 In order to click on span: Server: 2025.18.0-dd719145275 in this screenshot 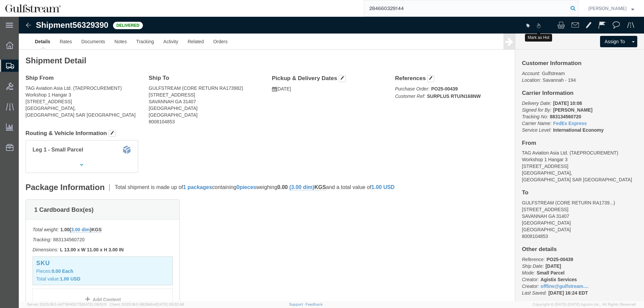, I will do `click(67, 304)`.